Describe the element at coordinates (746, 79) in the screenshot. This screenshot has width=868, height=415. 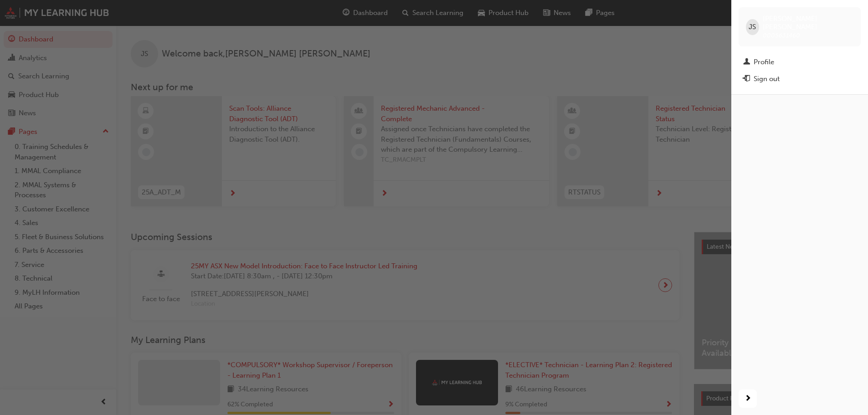
I see `span: exit-icon` at that location.